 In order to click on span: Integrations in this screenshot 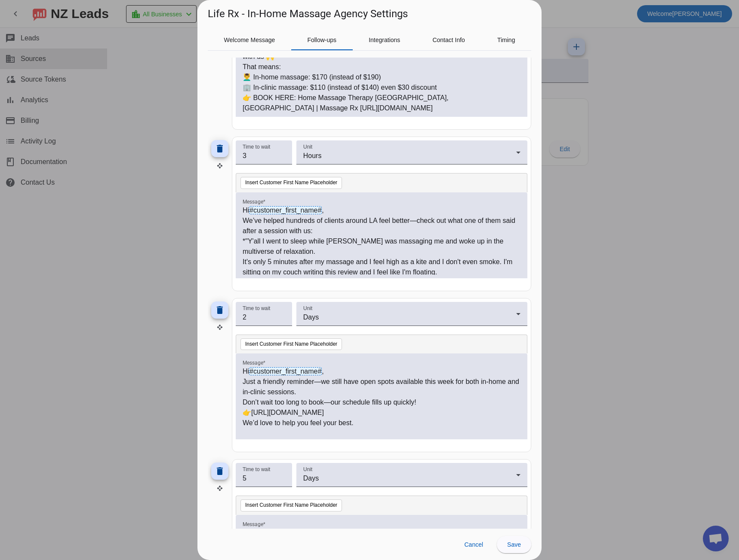, I will do `click(384, 40)`.